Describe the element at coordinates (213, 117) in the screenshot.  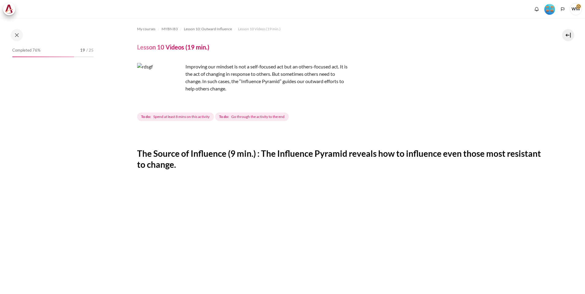
I see `div: Completion requirements for Lesson 10 Videos (19 min.)` at that location.